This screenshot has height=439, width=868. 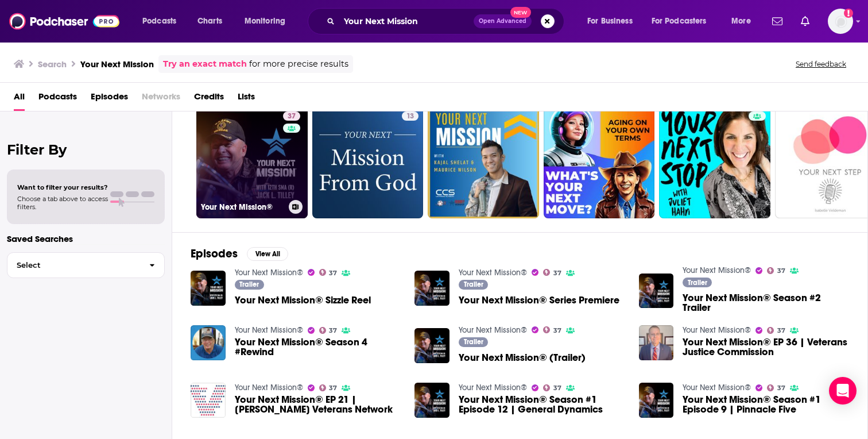 What do you see at coordinates (62, 203) in the screenshot?
I see `span: Choose a tab above to access filters.` at bounding box center [62, 203].